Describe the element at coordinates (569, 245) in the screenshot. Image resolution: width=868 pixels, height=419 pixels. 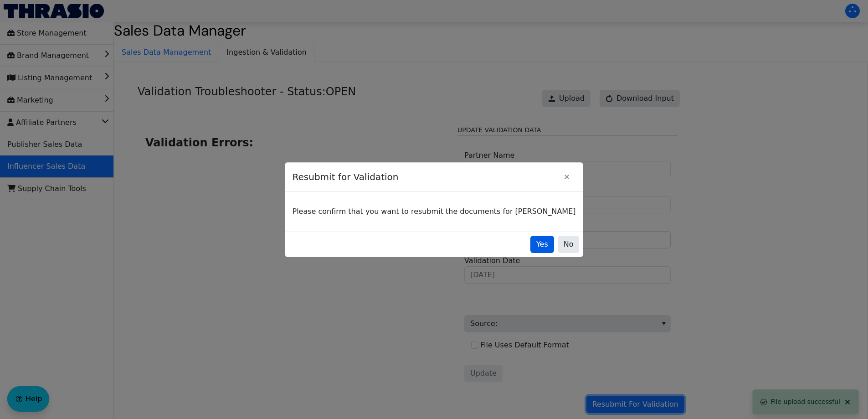
I see `span: No` at that location.